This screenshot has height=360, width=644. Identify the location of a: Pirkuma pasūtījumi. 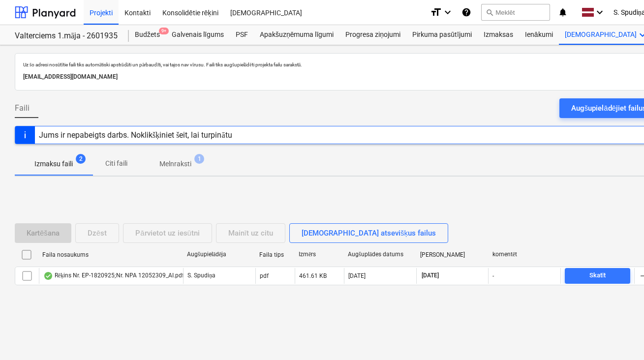
(442, 35).